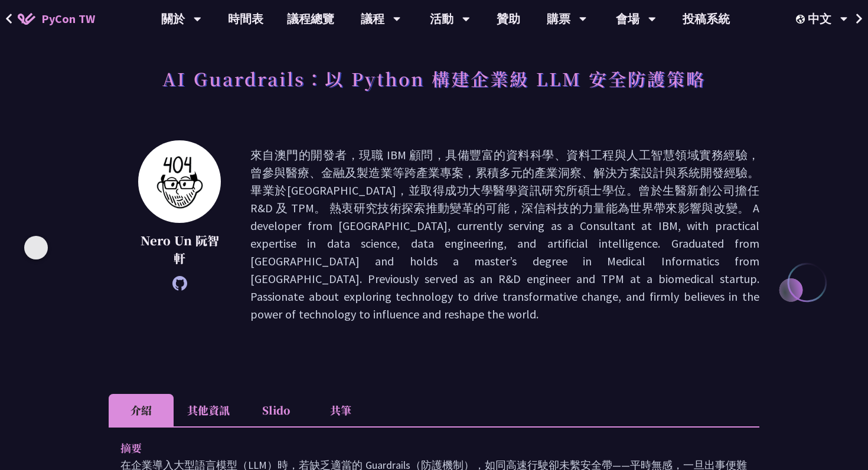  Describe the element at coordinates (179, 181) in the screenshot. I see `img: Nero Un 阮智軒` at that location.